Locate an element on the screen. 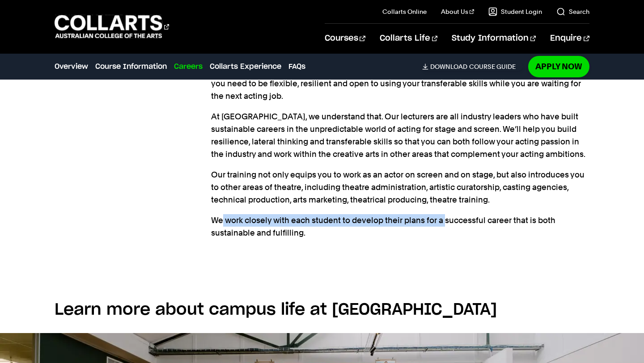  p: We work closely with each student to develop their plans for a successful career that is both sus... is located at coordinates (400, 227).